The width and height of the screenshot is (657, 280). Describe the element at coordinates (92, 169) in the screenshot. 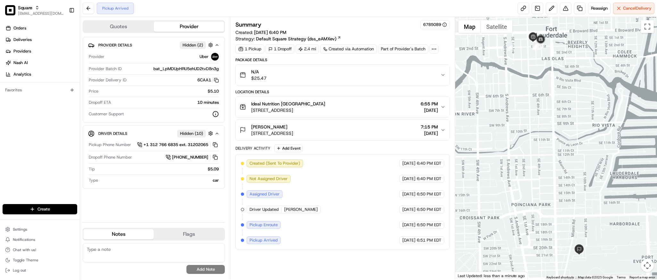

I see `span: Tip` at that location.